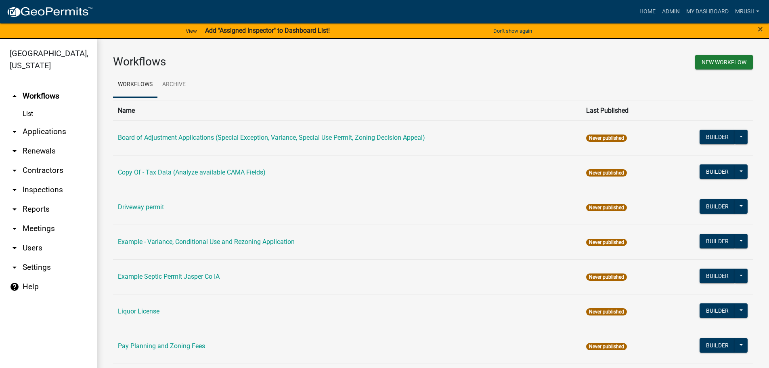  I want to click on a: Example - Variance, Conditional Use and Rezoning Application, so click(206, 242).